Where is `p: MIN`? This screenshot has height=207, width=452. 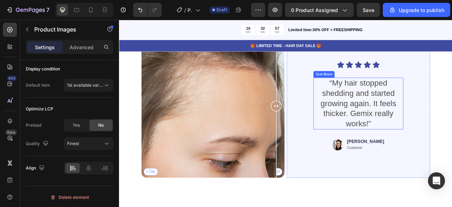 p: MIN is located at coordinates (183, 16).